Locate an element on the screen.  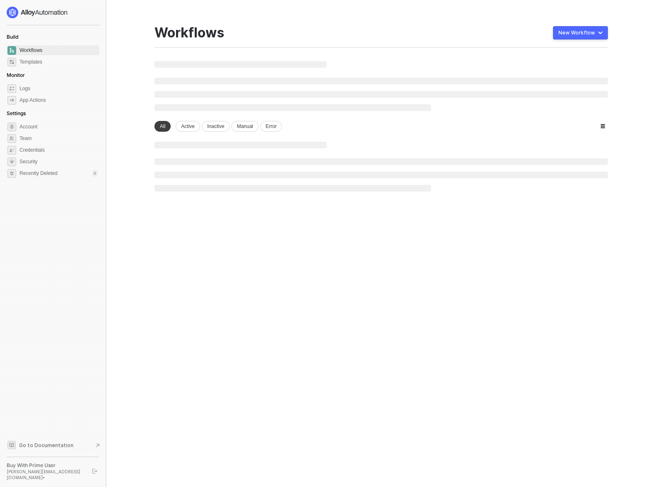
span: Team is located at coordinates (59, 138).